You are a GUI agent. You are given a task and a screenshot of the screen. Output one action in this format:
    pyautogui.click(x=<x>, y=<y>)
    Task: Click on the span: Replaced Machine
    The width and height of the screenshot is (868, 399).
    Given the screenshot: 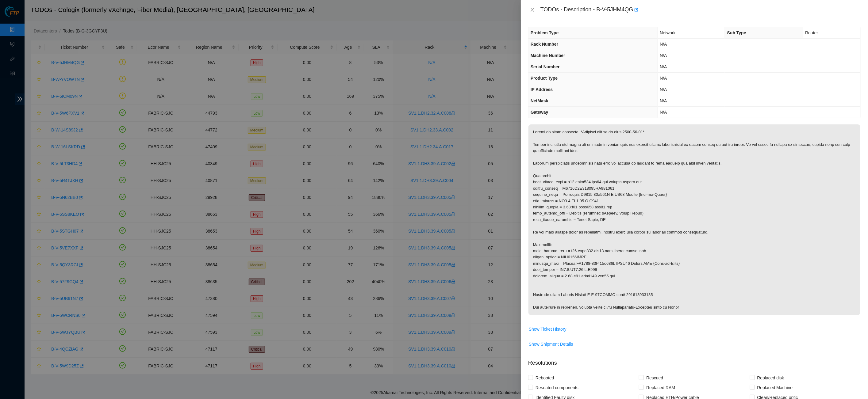 What is the action you would take?
    pyautogui.click(x=775, y=387)
    